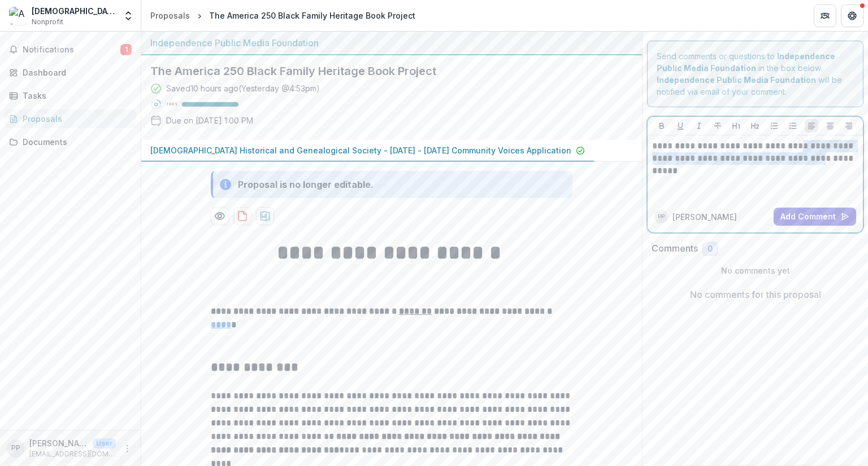  Describe the element at coordinates (243, 88) in the screenshot. I see `div: Saved 10 hours ago ( Yesterday @ 4:53pm )` at that location.